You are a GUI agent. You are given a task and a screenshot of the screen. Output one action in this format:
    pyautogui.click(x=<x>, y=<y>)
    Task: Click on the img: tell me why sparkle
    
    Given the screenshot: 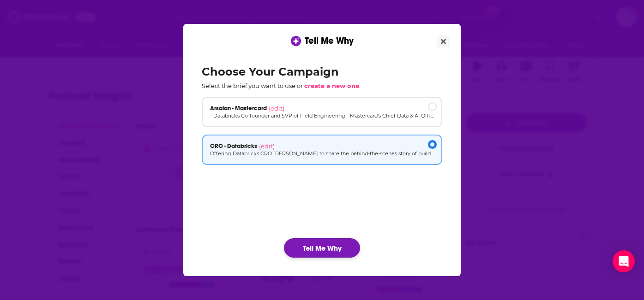 What is the action you would take?
    pyautogui.click(x=296, y=41)
    